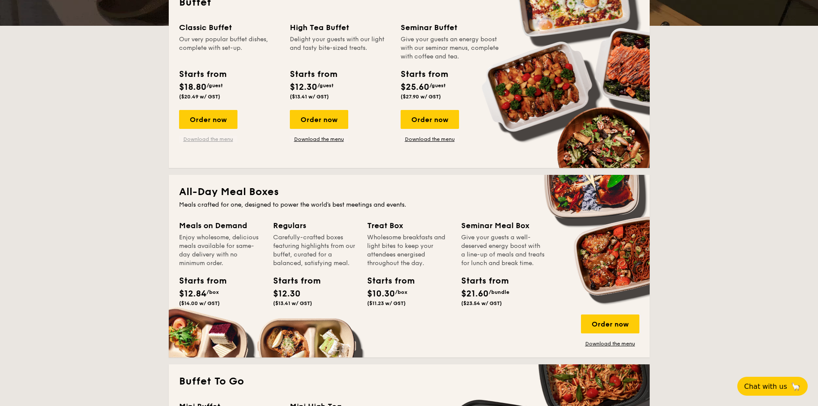  I want to click on div: Give your guests a well-deserved energy boost with a line-up of meals and treats for lunch and br..., so click(503, 250).